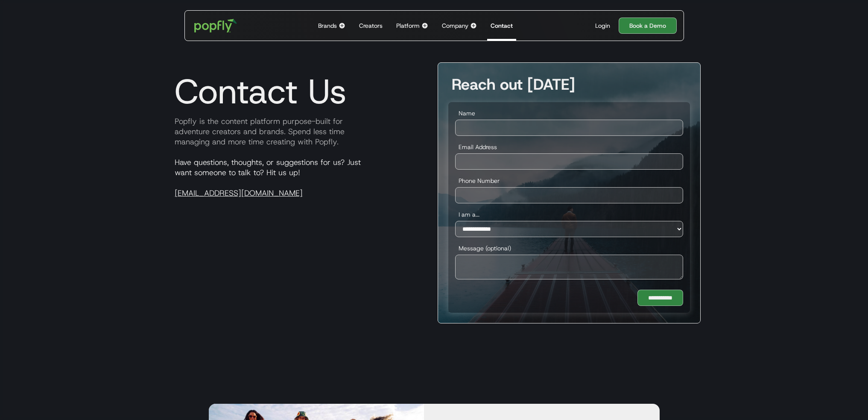 This screenshot has width=868, height=420. I want to click on a: Book a Demo, so click(647, 26).